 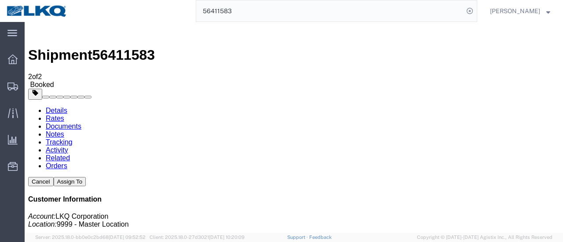 I want to click on p: 9999 - Master Location, so click(x=269, y=199).